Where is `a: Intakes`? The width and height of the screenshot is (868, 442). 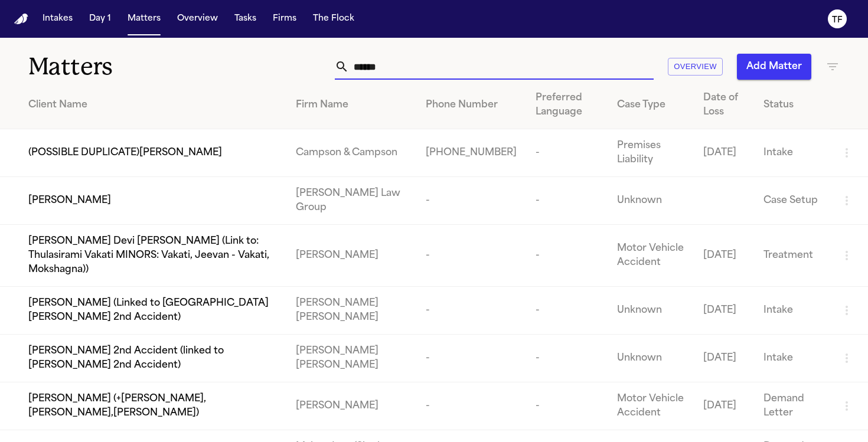 a: Intakes is located at coordinates (57, 19).